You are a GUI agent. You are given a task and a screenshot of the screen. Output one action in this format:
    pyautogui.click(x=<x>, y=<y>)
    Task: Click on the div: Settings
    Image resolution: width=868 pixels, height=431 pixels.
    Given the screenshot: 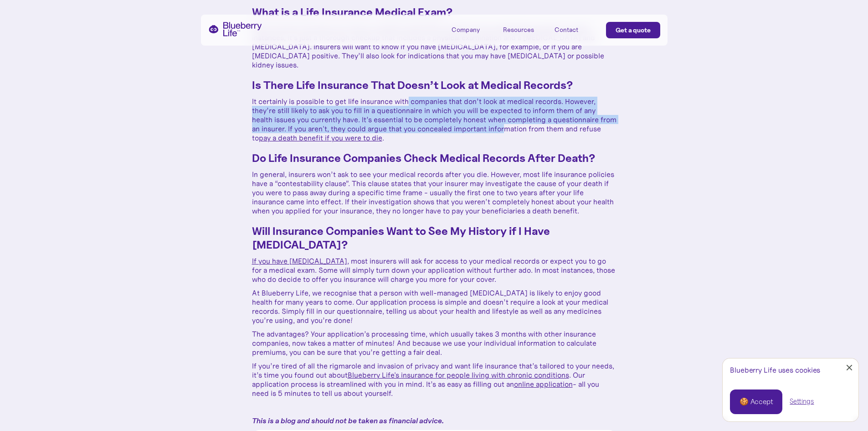 What is the action you would take?
    pyautogui.click(x=801, y=401)
    